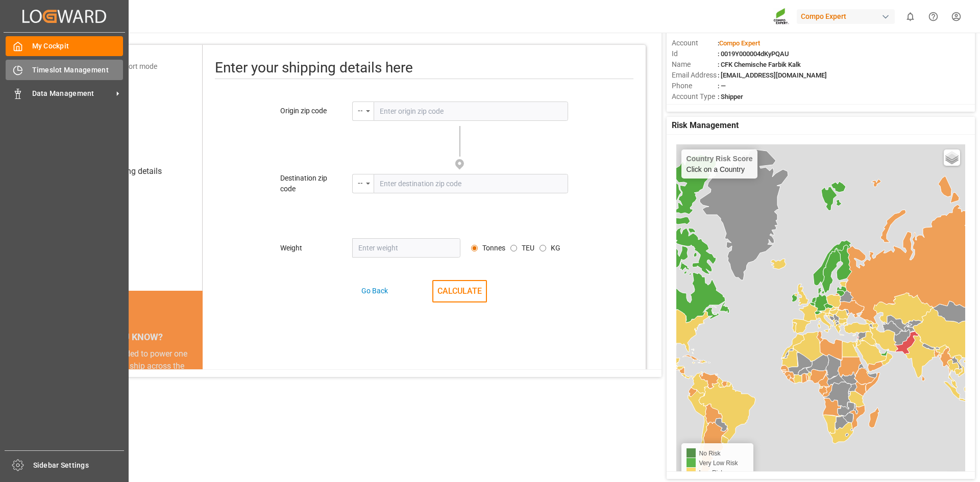 The image size is (980, 482). What do you see at coordinates (471, 183) in the screenshot?
I see `input: Enter destination zip code` at bounding box center [471, 183].